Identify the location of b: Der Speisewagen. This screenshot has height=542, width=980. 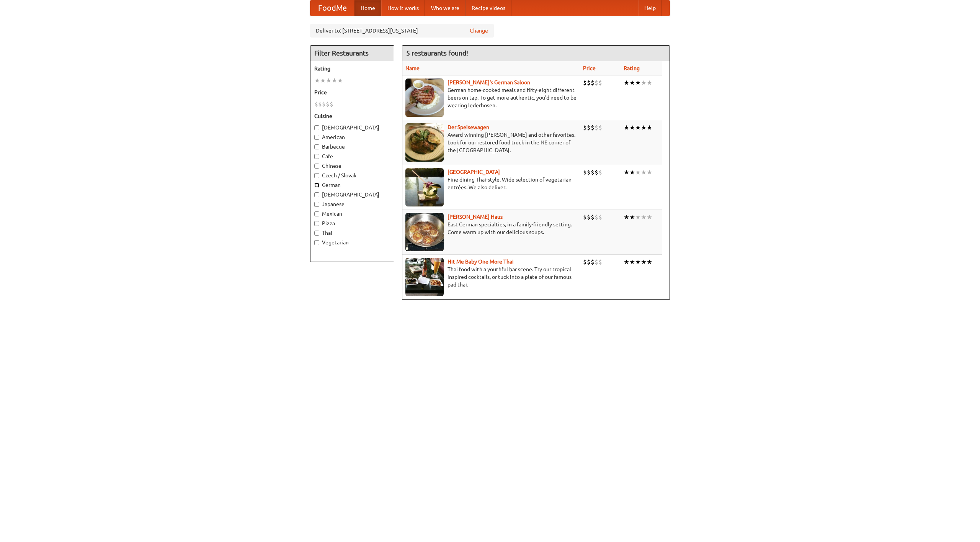
(468, 127).